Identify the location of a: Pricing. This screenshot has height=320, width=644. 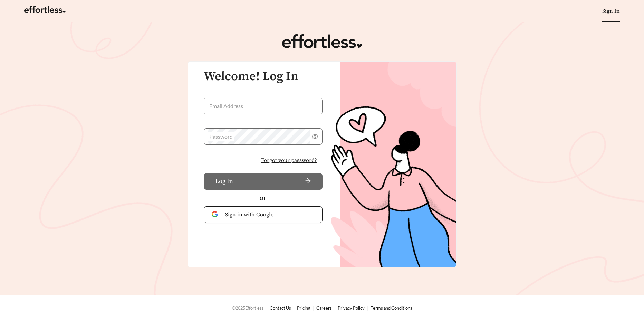
(304, 308).